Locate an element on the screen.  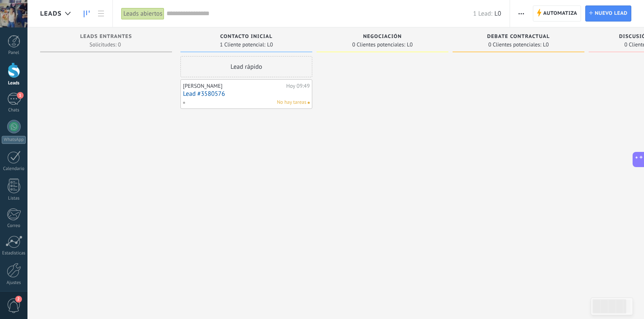
div: Contacto inicial is located at coordinates (246, 37).